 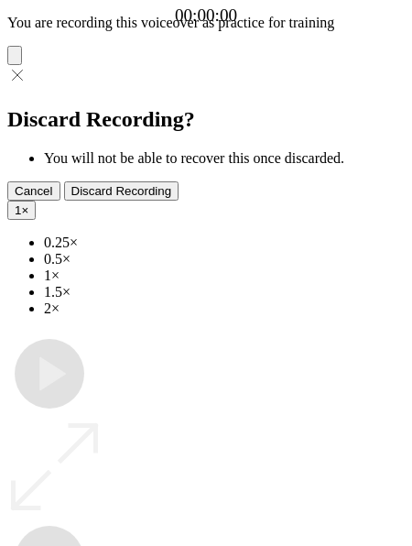 What do you see at coordinates (225, 292) in the screenshot?
I see `li: 1.5×` at bounding box center [225, 292].